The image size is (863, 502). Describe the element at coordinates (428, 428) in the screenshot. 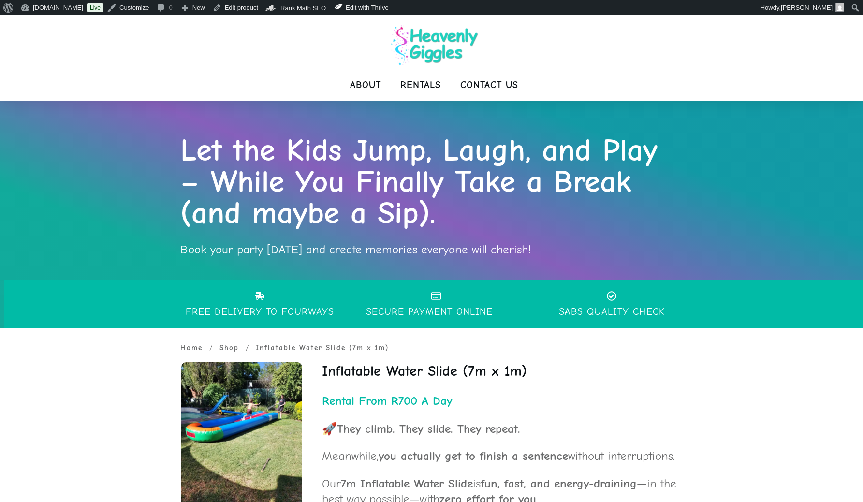

I see `strong: They climb. They slide. They repeat.` at that location.